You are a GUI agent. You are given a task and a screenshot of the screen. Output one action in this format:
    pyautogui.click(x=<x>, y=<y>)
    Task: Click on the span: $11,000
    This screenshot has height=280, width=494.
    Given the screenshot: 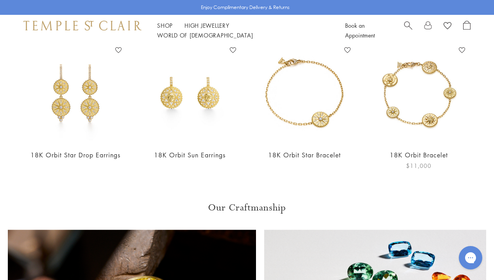 What is the action you would take?
    pyautogui.click(x=418, y=166)
    